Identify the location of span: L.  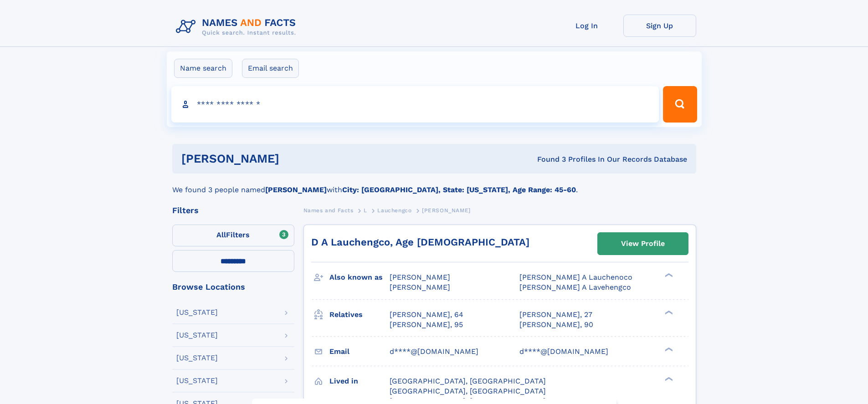
(365, 211).